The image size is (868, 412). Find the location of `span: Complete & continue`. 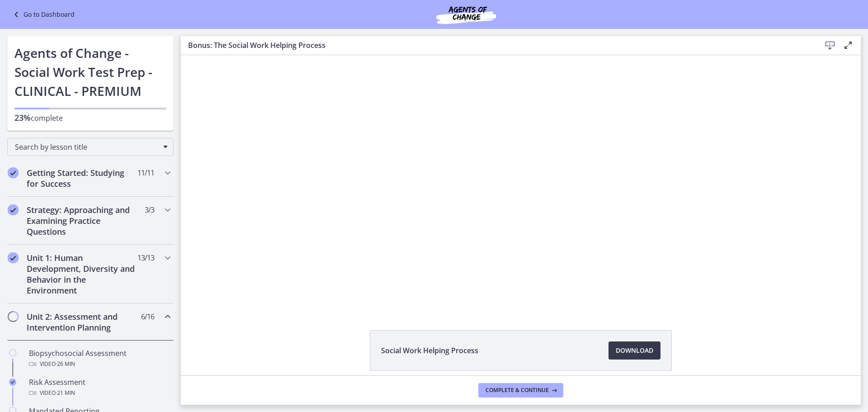

span: Complete & continue is located at coordinates (517, 390).